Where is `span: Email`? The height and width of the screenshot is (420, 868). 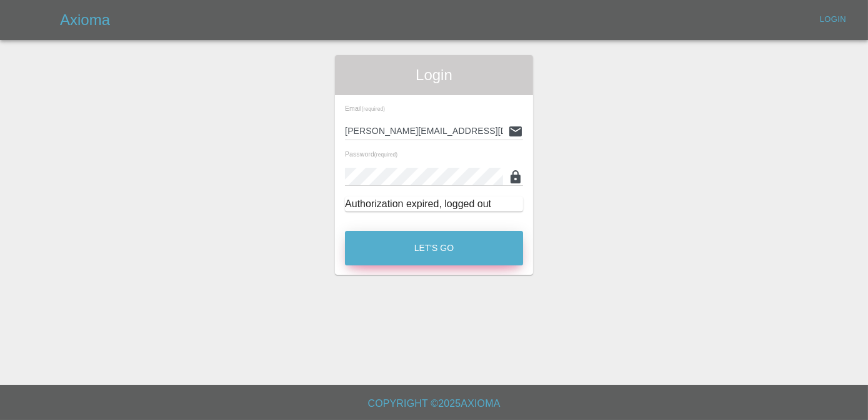
span: Email is located at coordinates (365, 108).